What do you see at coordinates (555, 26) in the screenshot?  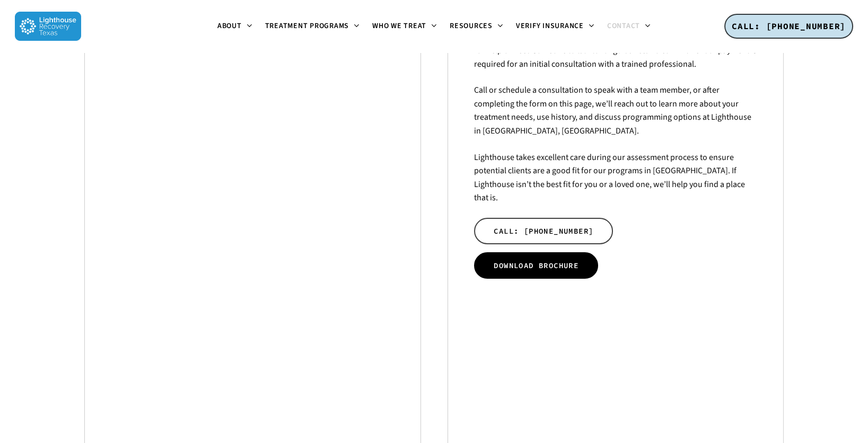 I see `a: Verify Insurance` at bounding box center [555, 26].